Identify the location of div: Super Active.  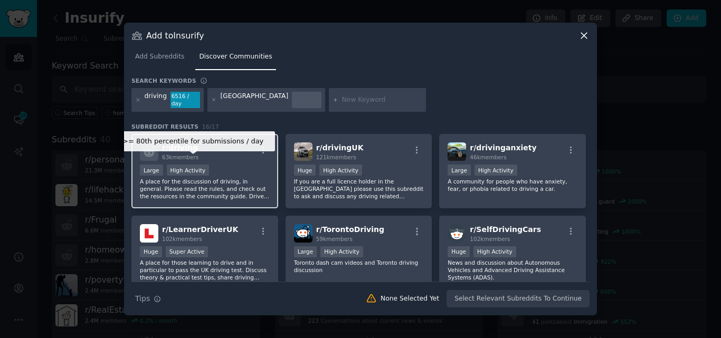
(187, 252).